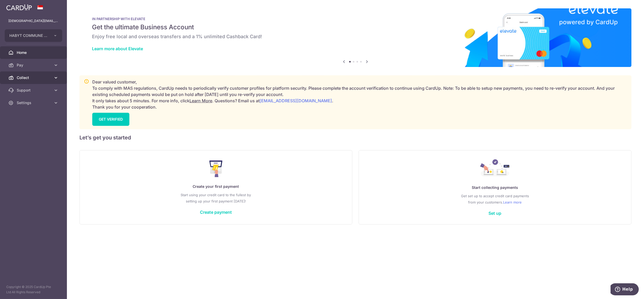  Describe the element at coordinates (201, 101) in the screenshot. I see `a: Learn More` at that location.